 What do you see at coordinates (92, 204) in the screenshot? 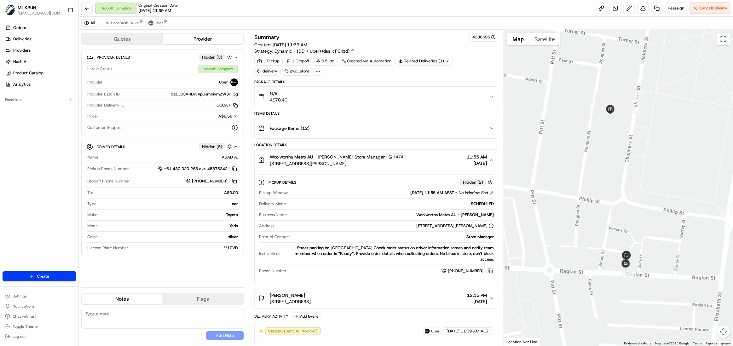
I see `span: Type` at bounding box center [92, 204].